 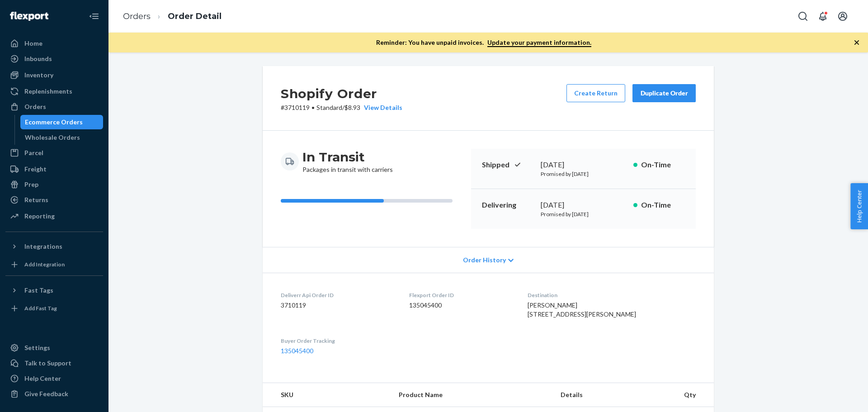 What do you see at coordinates (41, 308) in the screenshot?
I see `div: Add Fast Tag` at bounding box center [41, 308].